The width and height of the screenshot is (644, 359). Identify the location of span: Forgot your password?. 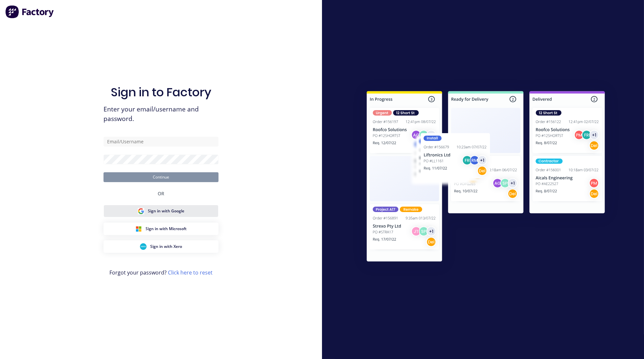
(161, 273).